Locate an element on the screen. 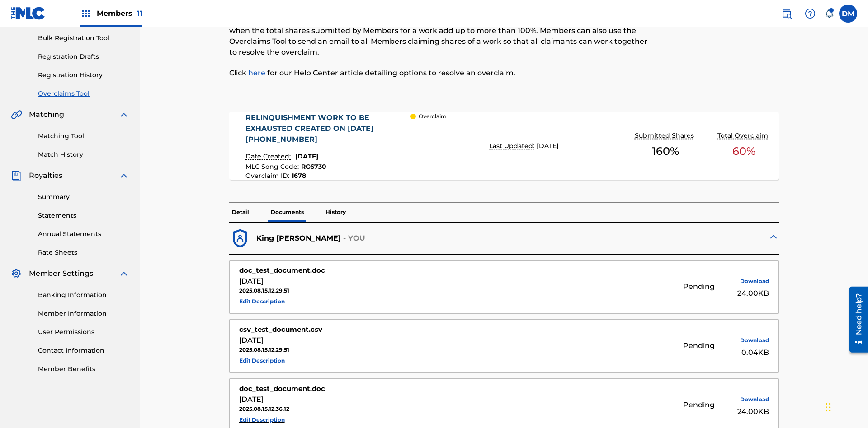 The image size is (868, 428). div: csv_test_document.csv is located at coordinates (370, 330).